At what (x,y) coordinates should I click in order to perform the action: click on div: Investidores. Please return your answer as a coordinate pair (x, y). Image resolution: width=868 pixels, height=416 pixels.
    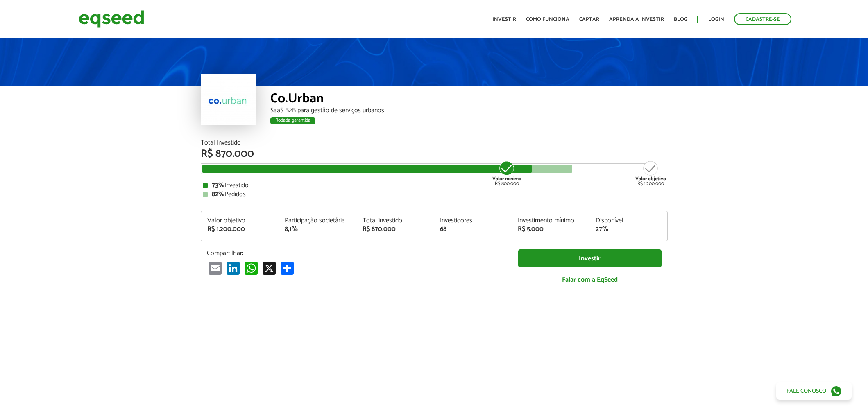
    Looking at the image, I should click on (473, 221).